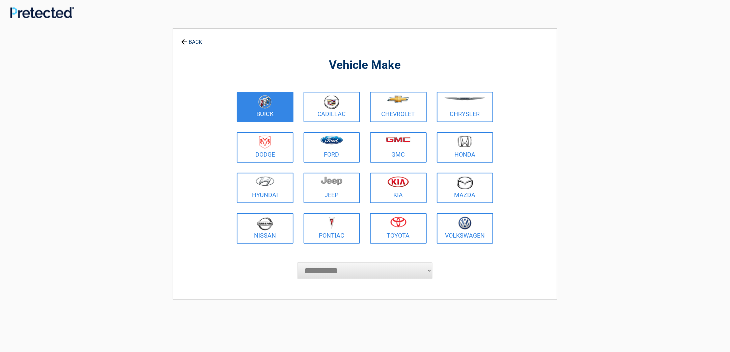  Describe the element at coordinates (398, 222) in the screenshot. I see `img: toyota` at that location.